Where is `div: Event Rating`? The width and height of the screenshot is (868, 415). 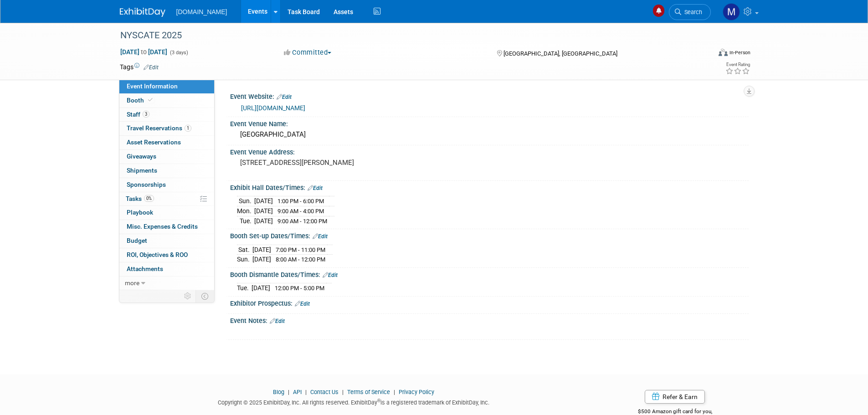 div: Event Rating is located at coordinates (737, 64).